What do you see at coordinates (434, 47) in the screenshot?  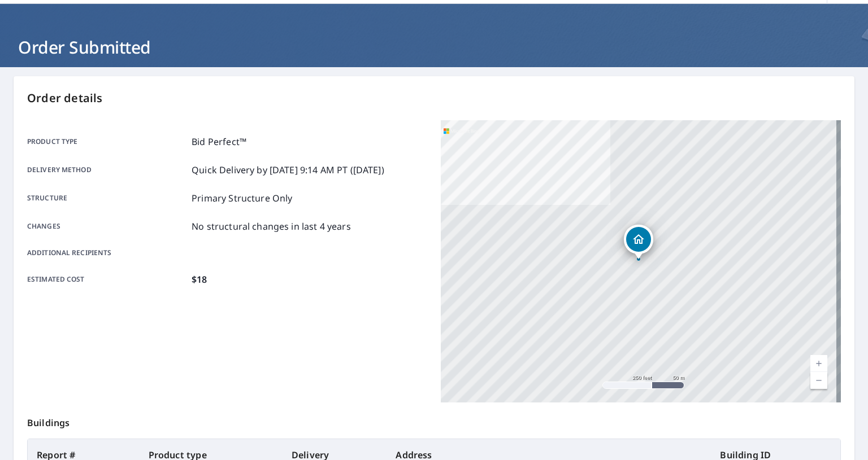 I see `h1: Order Submitted` at bounding box center [434, 47].